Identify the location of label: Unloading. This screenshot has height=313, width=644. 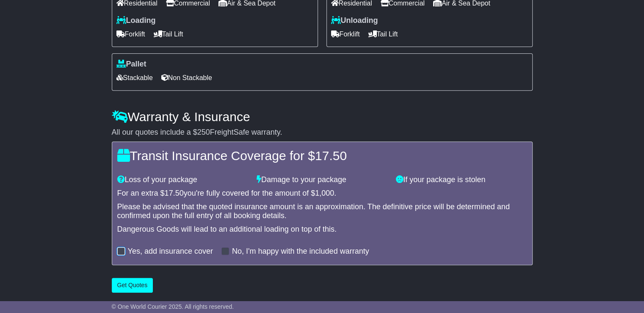
(354, 21).